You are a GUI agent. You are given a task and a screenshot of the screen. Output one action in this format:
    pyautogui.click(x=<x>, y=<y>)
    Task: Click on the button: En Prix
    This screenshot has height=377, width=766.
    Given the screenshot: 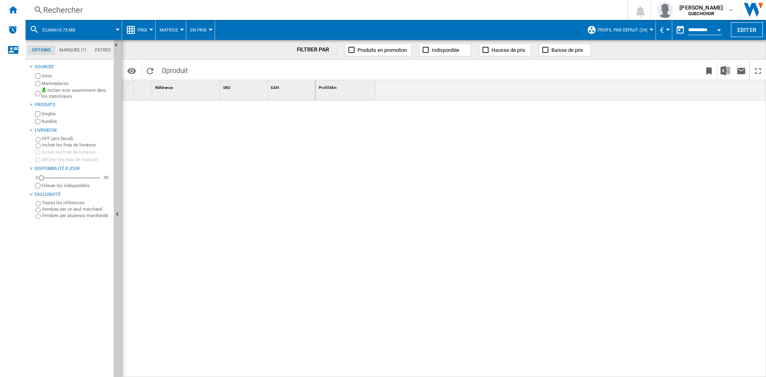 What is the action you would take?
    pyautogui.click(x=200, y=30)
    